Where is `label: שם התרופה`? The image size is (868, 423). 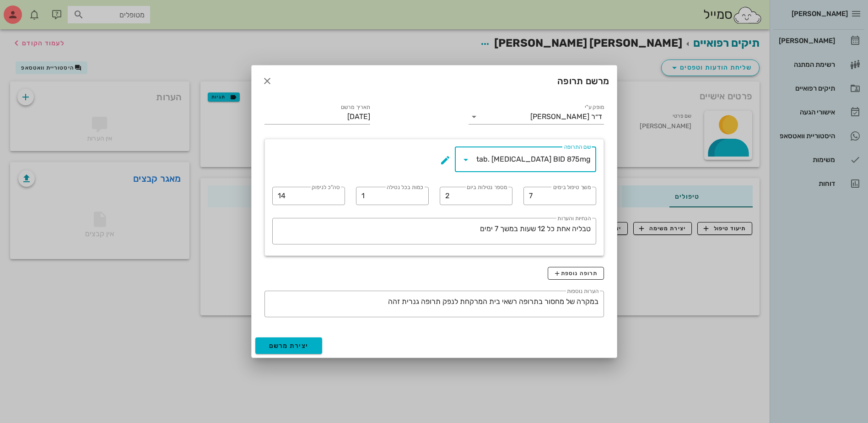
label: שם התרופה is located at coordinates (577, 147).